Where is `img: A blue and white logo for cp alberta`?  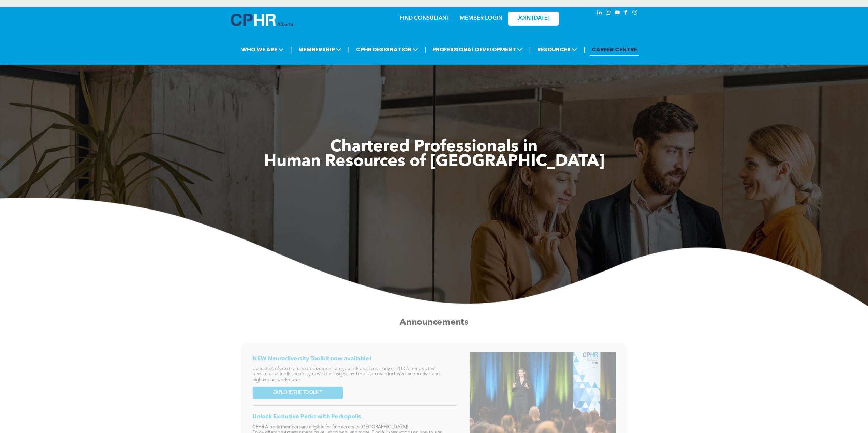
img: A blue and white logo for cp alberta is located at coordinates (262, 20).